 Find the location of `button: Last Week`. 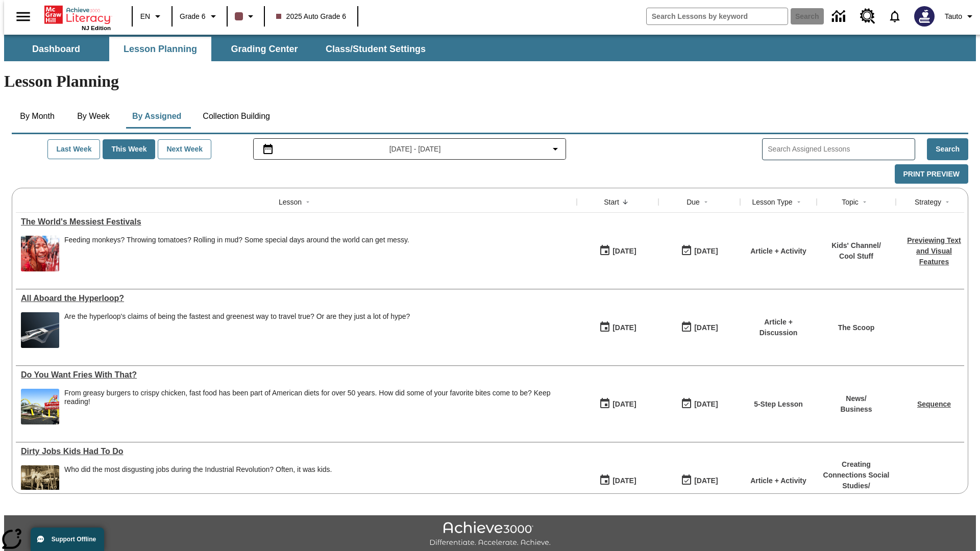

button: Last Week is located at coordinates (74, 149).